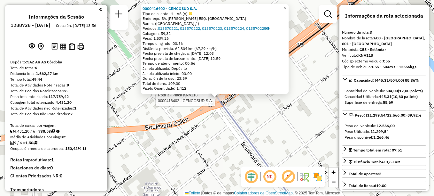 Image resolution: width=434 pixels, height=196 pixels. What do you see at coordinates (270, 177) in the screenshot?
I see `span: Ocultar NR` at bounding box center [270, 177].